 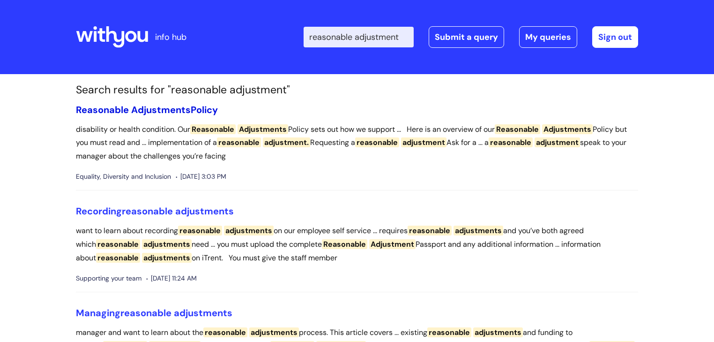 I want to click on a: Recordingreasonable adjustments, so click(x=155, y=211).